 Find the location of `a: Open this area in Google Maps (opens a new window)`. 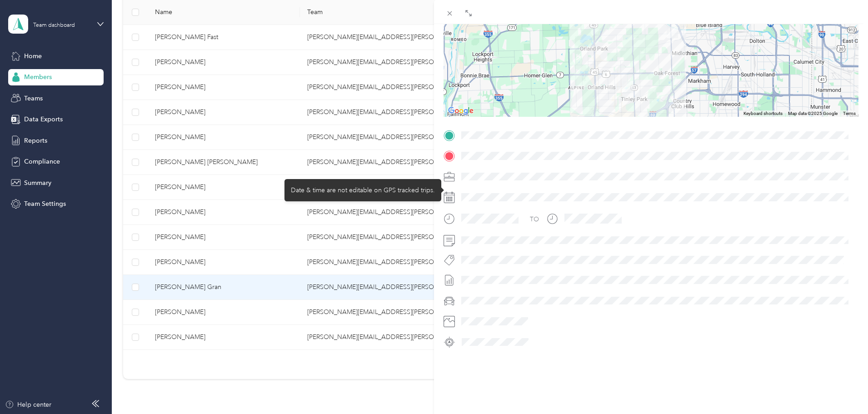

a: Open this area in Google Maps (opens a new window) is located at coordinates (461, 111).